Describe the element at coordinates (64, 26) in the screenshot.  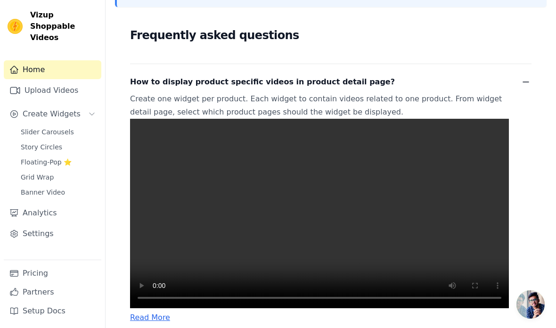
I see `span: Vizup Shoppable Videos` at that location.